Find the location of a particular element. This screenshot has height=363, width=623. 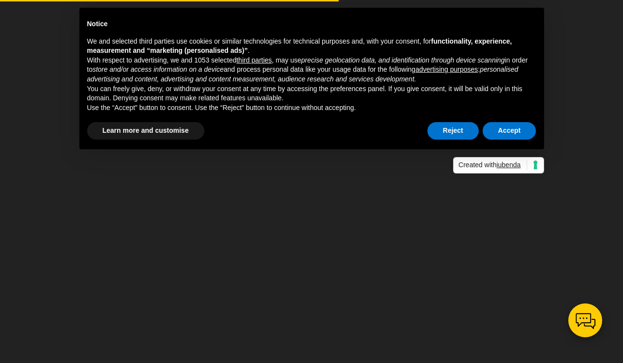

a: Created withiubenda is located at coordinates (498, 165).